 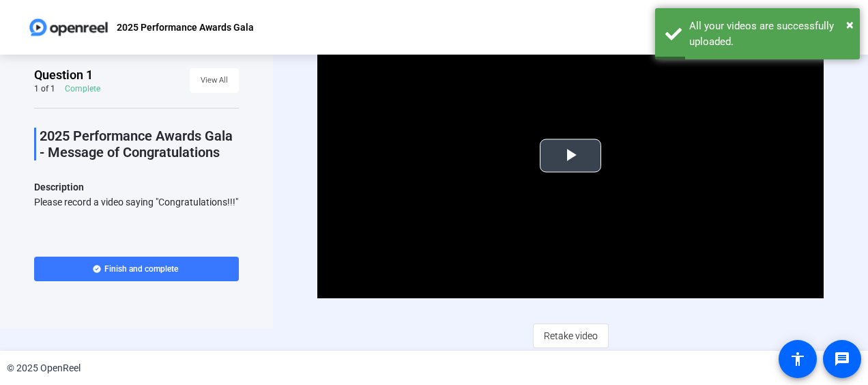 I want to click on div: 1 of 1, so click(x=44, y=88).